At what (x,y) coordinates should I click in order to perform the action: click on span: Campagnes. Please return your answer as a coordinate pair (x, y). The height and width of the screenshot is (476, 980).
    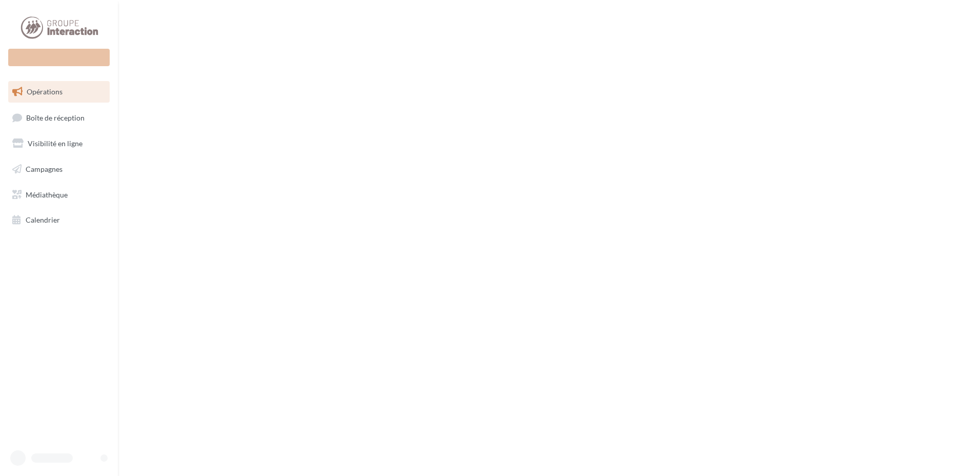
    Looking at the image, I should click on (44, 168).